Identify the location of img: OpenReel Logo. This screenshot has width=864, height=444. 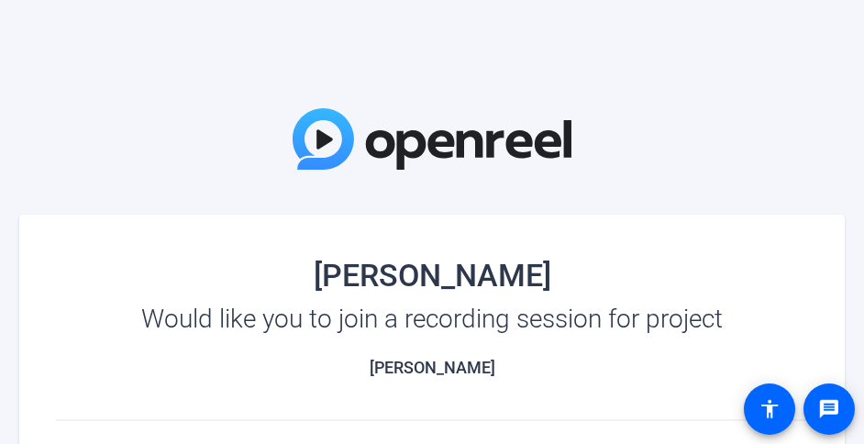
(432, 139).